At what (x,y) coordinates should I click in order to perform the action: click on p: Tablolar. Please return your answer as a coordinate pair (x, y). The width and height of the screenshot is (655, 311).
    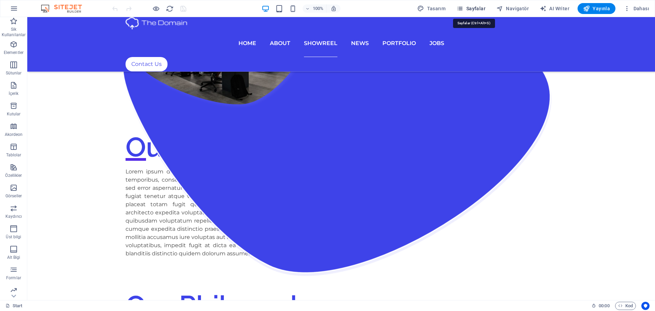
    Looking at the image, I should click on (14, 155).